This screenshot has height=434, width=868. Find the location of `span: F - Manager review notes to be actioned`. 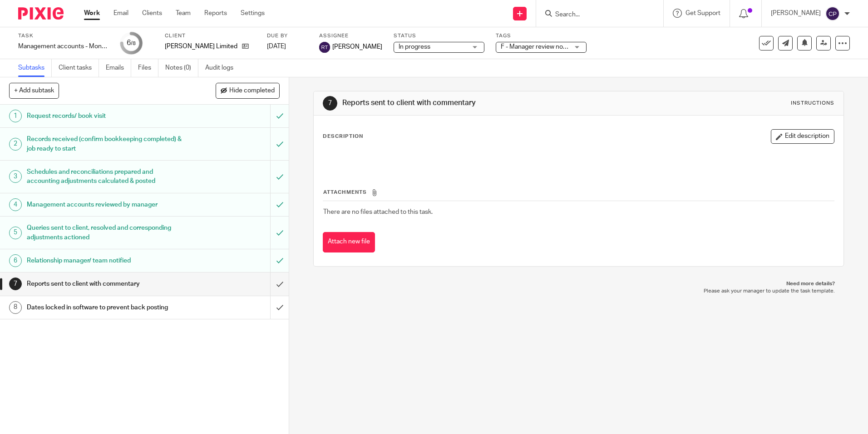

span: F - Manager review notes to be actioned is located at coordinates (558, 47).